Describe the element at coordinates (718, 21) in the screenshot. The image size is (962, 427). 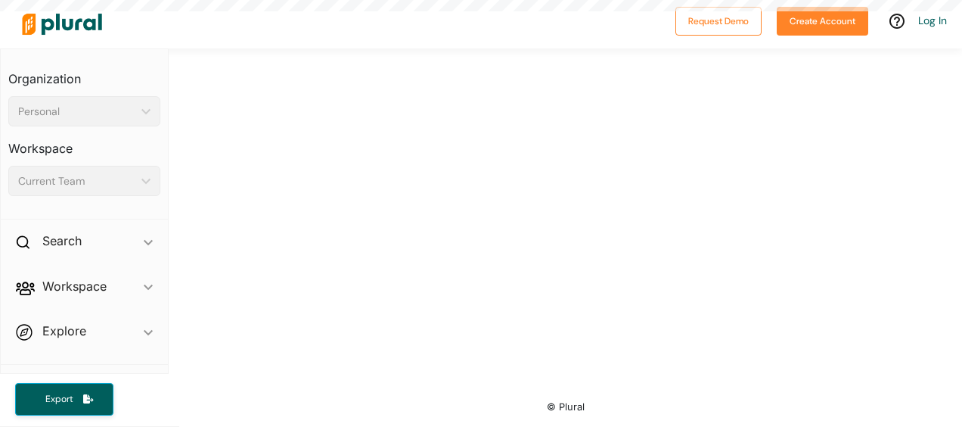
I see `button: Request Demo` at that location.